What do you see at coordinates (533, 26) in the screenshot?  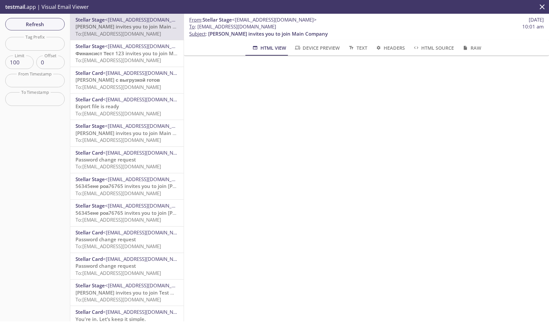 I see `span: 10:01 am` at bounding box center [533, 26].